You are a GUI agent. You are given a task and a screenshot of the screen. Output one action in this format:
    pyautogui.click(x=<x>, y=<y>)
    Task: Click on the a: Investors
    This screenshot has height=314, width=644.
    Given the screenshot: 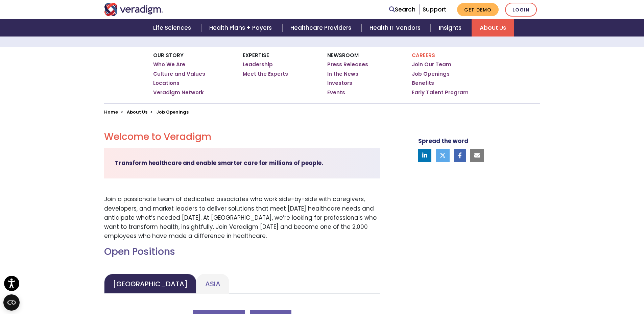 What is the action you would take?
    pyautogui.click(x=340, y=83)
    